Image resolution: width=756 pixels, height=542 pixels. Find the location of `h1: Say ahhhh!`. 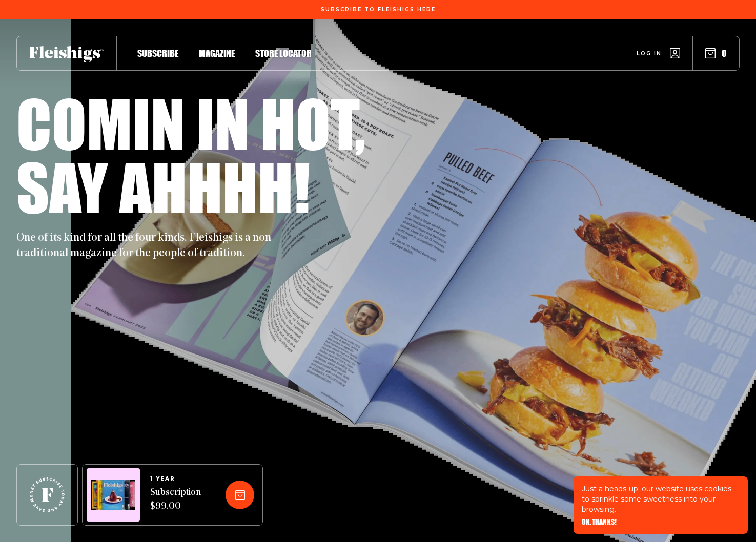

h1: Say ahhhh! is located at coordinates (163, 186).